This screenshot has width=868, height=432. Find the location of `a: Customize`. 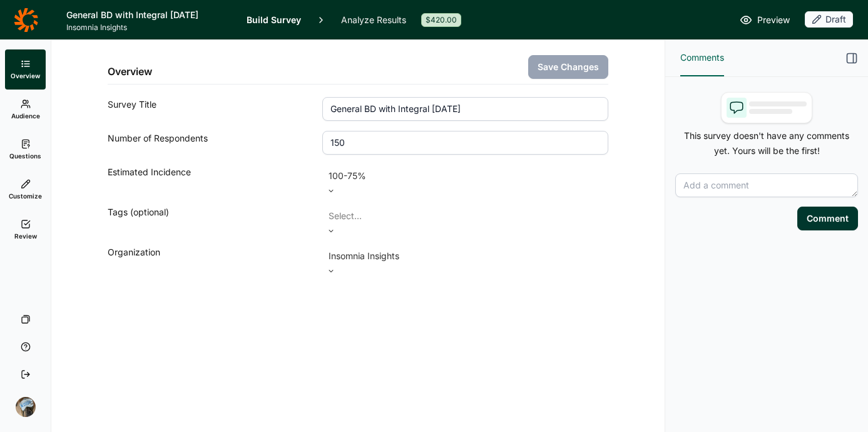

a: Customize is located at coordinates (25, 189).